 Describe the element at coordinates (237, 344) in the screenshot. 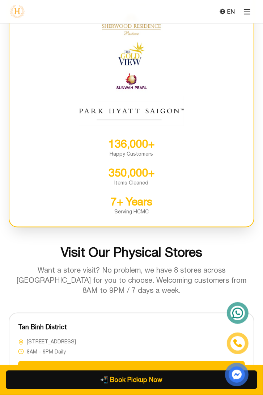

I see `img: phone-icon` at that location.